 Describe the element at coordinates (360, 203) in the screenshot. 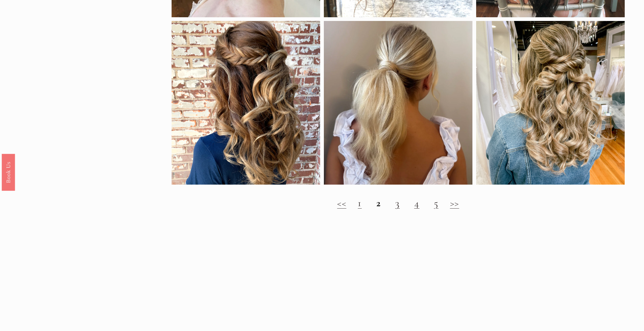

I see `a: 1` at that location.